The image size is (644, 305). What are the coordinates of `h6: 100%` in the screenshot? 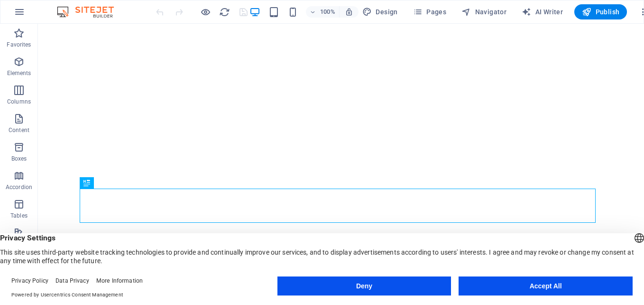 It's located at (328, 12).